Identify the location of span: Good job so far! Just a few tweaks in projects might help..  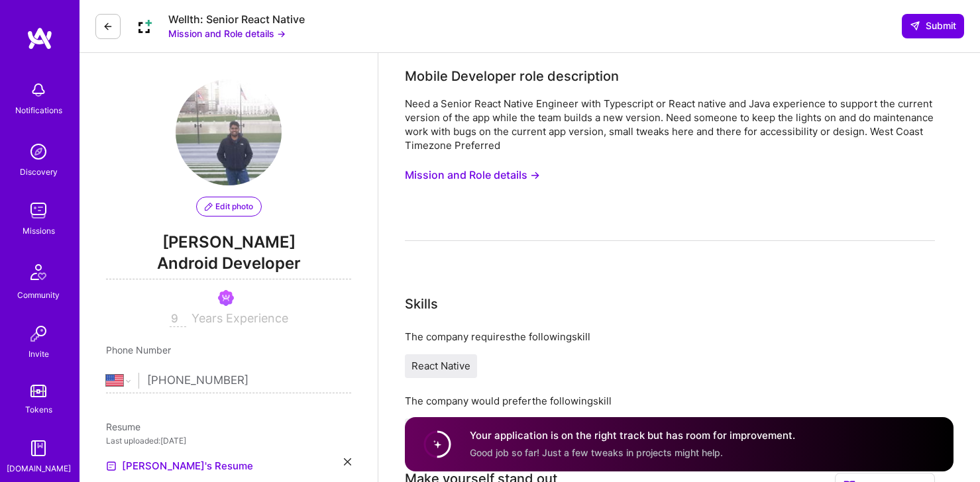
(596, 452).